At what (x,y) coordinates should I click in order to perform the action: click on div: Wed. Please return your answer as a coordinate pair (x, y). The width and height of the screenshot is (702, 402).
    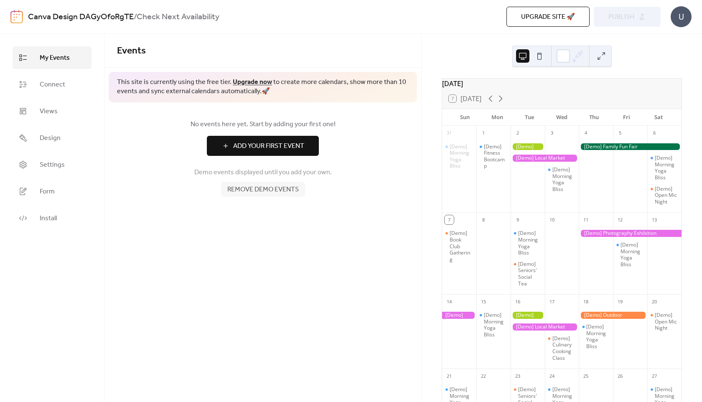
    Looking at the image, I should click on (562, 117).